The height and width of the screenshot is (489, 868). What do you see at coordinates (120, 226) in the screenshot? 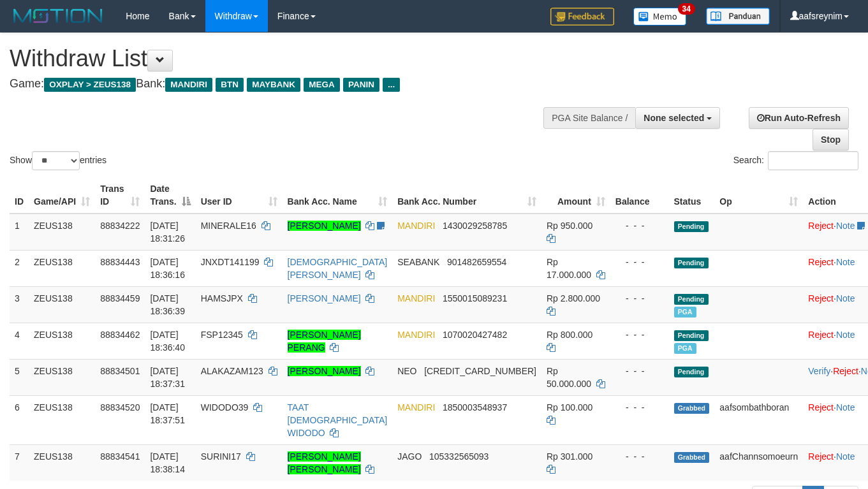
I see `span: 88834222` at bounding box center [120, 226].